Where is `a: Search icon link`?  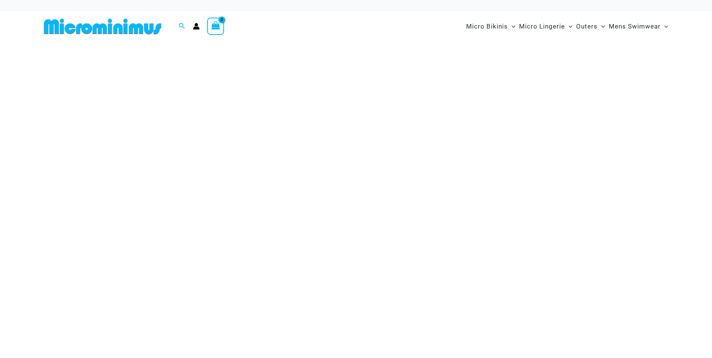 a: Search icon link is located at coordinates (182, 26).